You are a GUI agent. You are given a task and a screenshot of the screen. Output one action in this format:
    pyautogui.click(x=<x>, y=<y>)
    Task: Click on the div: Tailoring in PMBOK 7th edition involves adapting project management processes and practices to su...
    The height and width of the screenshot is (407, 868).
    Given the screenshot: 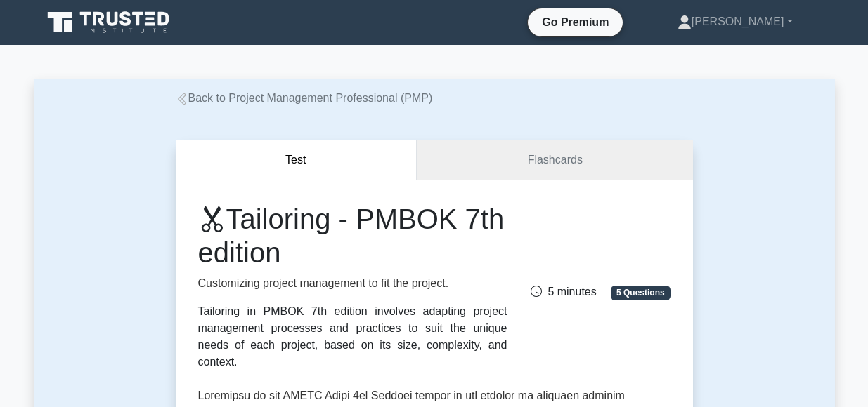 What is the action you would take?
    pyautogui.click(x=353, y=337)
    